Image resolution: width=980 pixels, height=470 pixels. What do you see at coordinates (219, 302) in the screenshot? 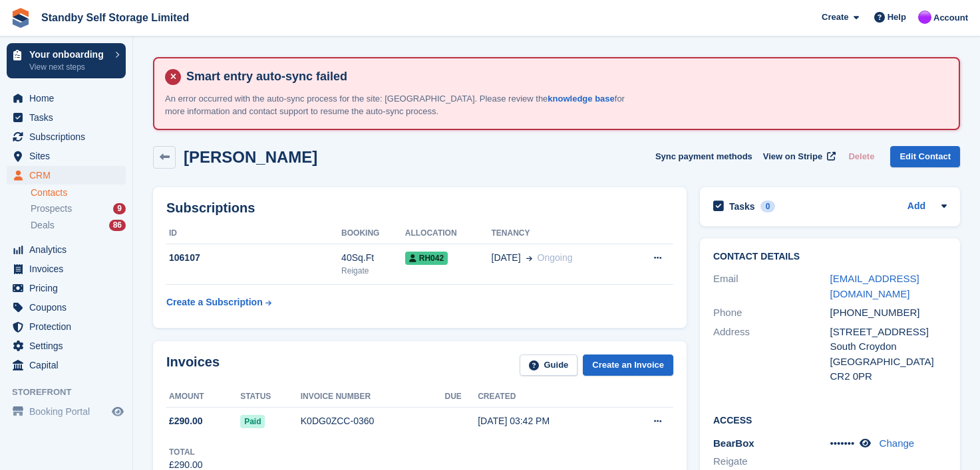
I see `a: Create a Subscription` at bounding box center [219, 302].